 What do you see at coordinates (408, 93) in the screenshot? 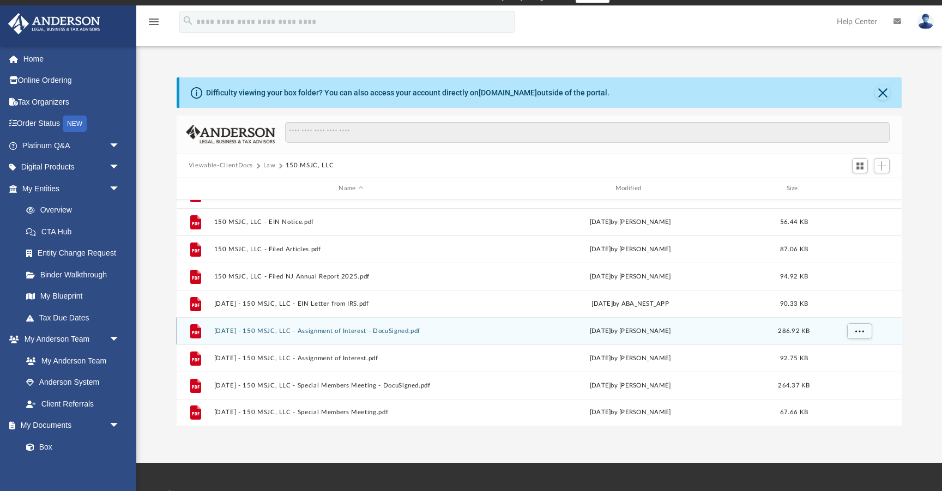
I see `div: Difficulty viewing your box folder? You can also access your account directly on outside of the p...` at bounding box center [408, 93].